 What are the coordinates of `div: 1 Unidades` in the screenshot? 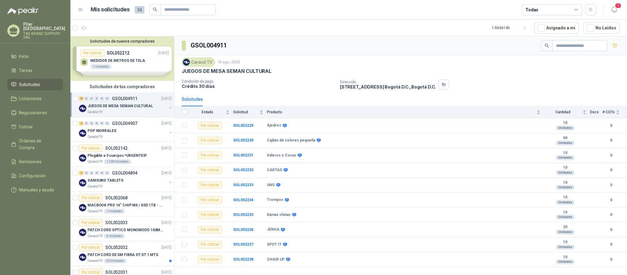 It's located at (114, 211).